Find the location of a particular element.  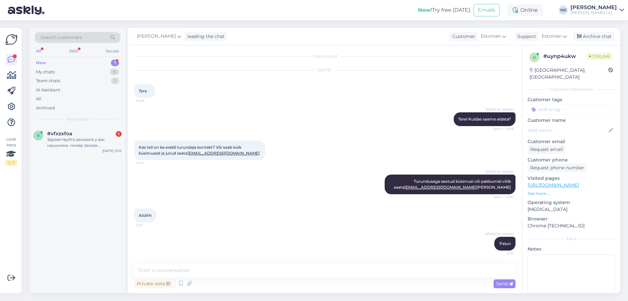

span: 12:08 is located at coordinates (148, 100).